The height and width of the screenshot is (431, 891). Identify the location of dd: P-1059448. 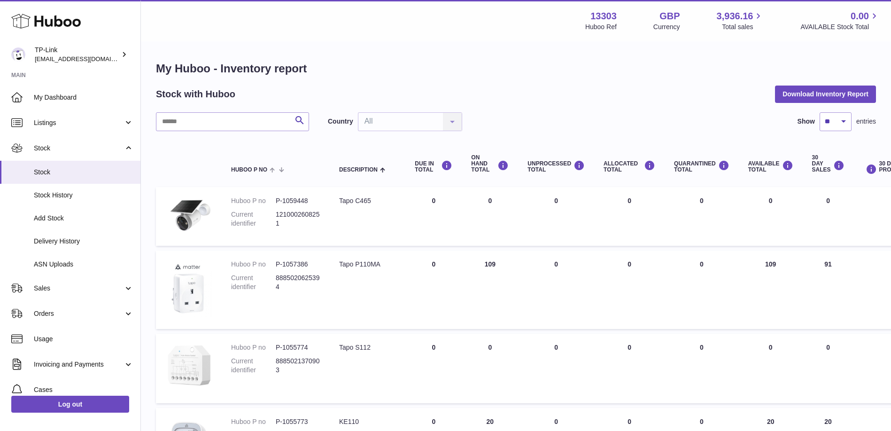
(298, 201).